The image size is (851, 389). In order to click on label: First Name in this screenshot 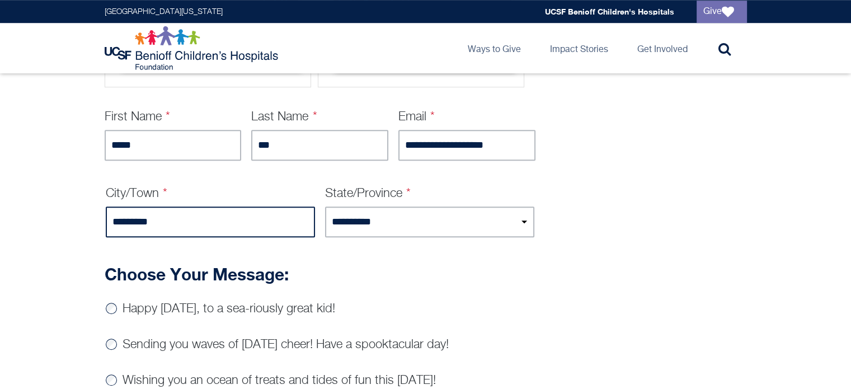, I will do `click(138, 117)`.